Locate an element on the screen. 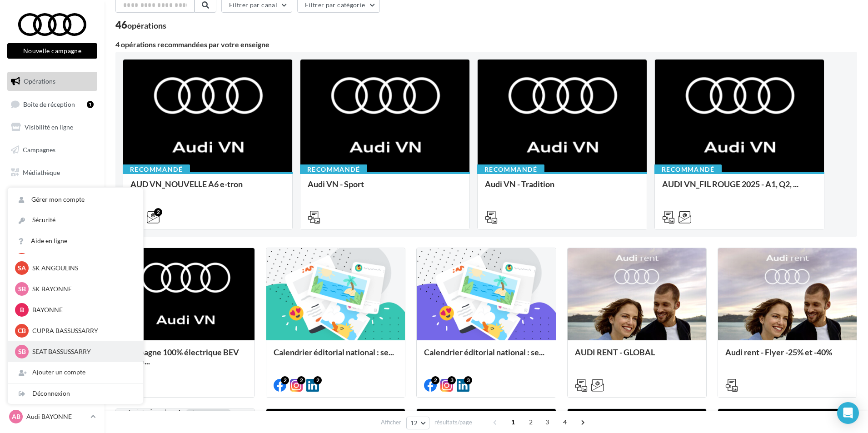  span: 12 is located at coordinates (414, 423).